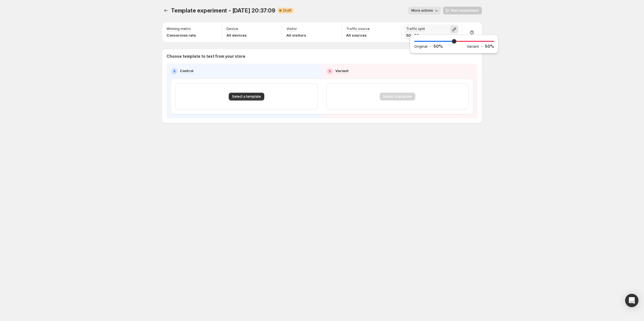  I want to click on p: All devices, so click(237, 35).